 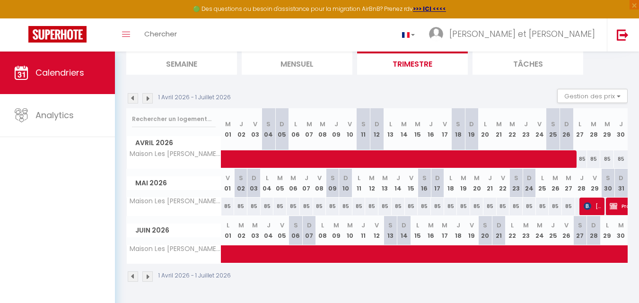 I want to click on span: Analytics, so click(x=54, y=115).